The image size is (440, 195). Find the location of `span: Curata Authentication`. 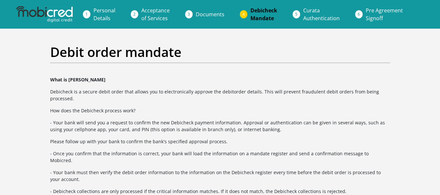

span: Curata Authentication is located at coordinates (321, 14).